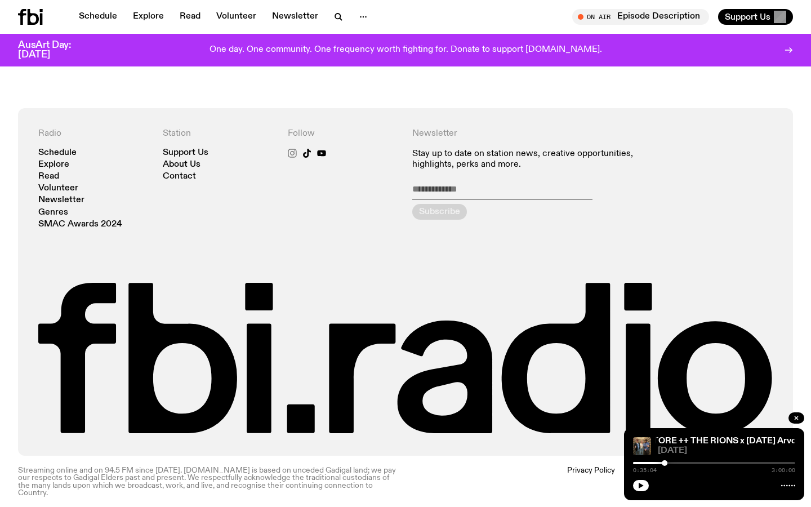  Describe the element at coordinates (530, 159) in the screenshot. I see `p: Stay up to date on station news, creative opportunities, highlights, perks and more.` at that location.